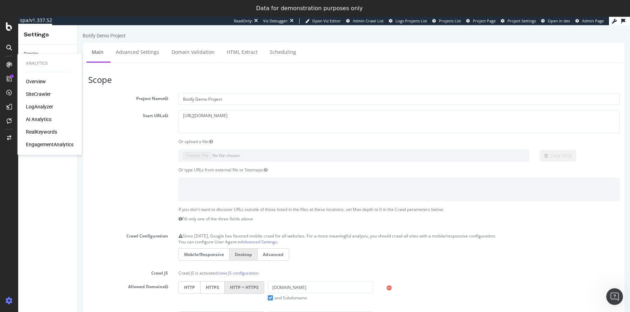 Image resolution: width=630 pixels, height=312 pixels. Describe the element at coordinates (39, 119) in the screenshot. I see `div: AI Analytics` at that location.